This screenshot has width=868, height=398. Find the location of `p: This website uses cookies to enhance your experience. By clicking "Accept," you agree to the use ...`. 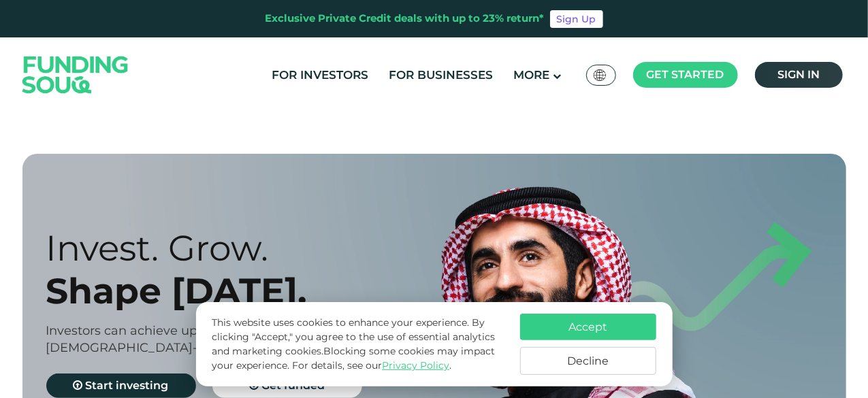

p: This website uses cookies to enhance your experience. By clicking "Accept," you agree to the use ... is located at coordinates (359, 344).